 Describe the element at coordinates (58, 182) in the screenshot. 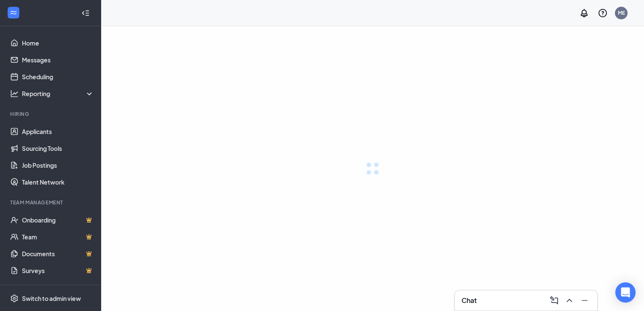

I see `a: Talent Network` at that location.